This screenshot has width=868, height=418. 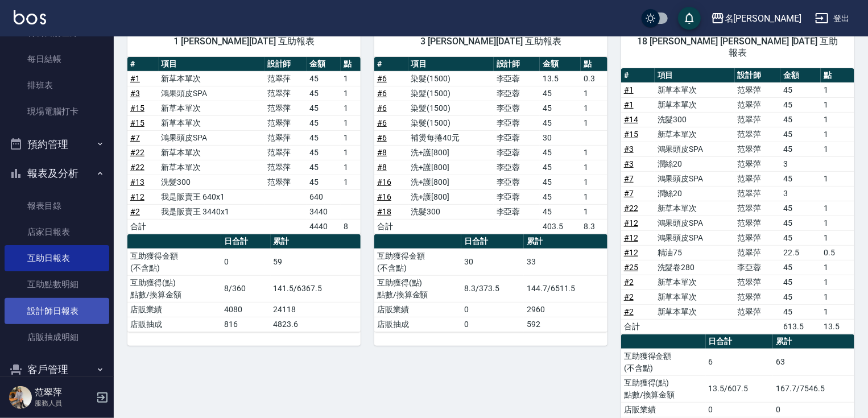 I want to click on td: 613.5, so click(x=800, y=326).